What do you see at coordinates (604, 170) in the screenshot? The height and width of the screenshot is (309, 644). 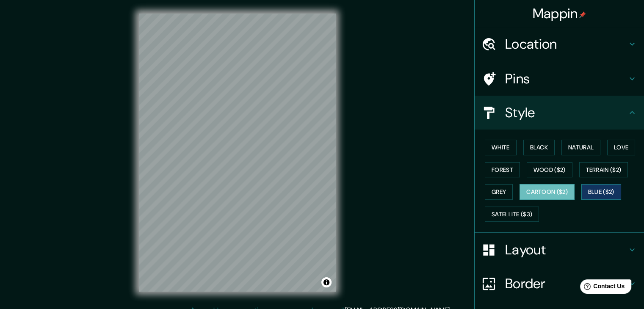 I see `button: Terrain ($2)` at bounding box center [604, 170].